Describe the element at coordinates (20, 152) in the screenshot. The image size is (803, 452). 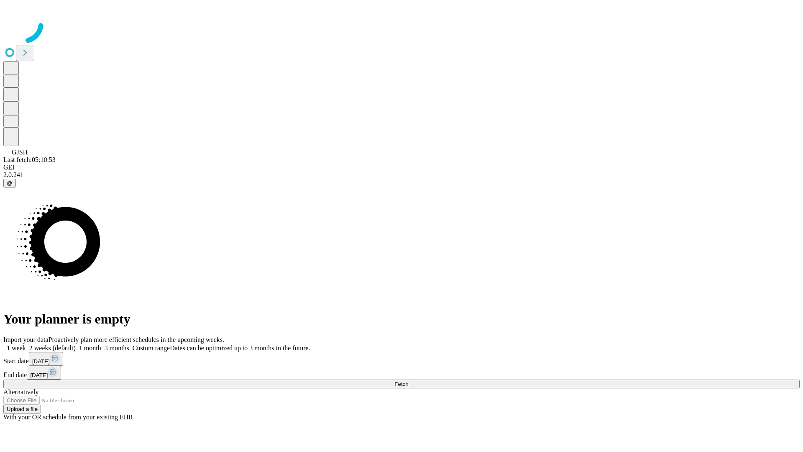
I see `span: GJSH` at that location.